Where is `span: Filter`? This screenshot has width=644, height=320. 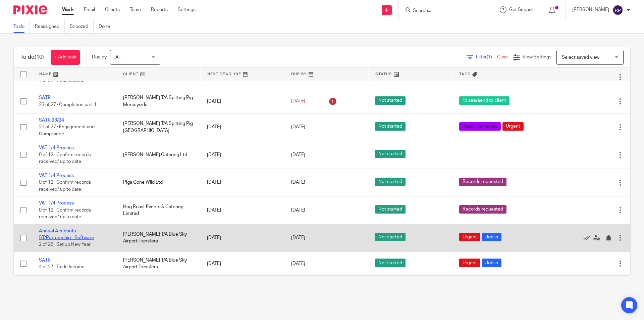 span: Filter is located at coordinates (486, 57).